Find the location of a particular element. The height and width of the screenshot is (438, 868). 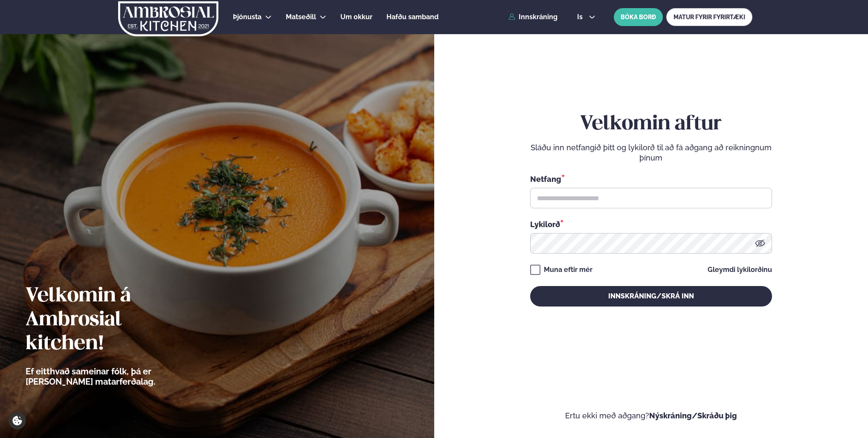

a: Matseðill is located at coordinates (301, 17).